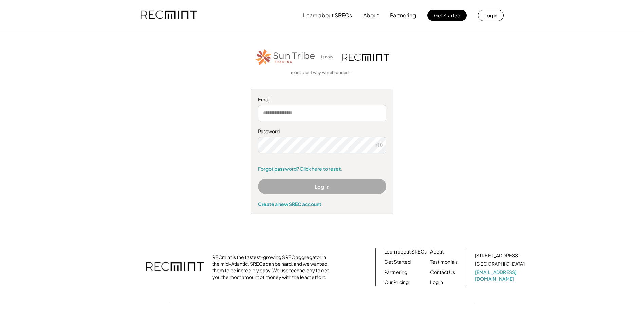 This screenshot has height=314, width=644. I want to click on button: Log In, so click(322, 186).